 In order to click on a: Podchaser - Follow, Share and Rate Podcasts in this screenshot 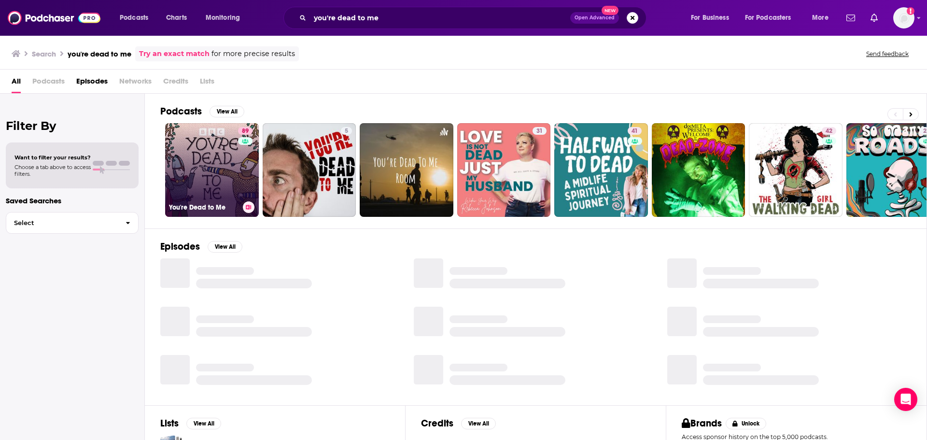, I will do `click(54, 18)`.